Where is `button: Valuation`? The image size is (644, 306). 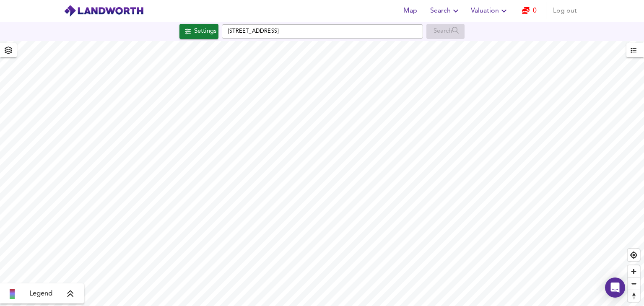 button: Valuation is located at coordinates (490, 11).